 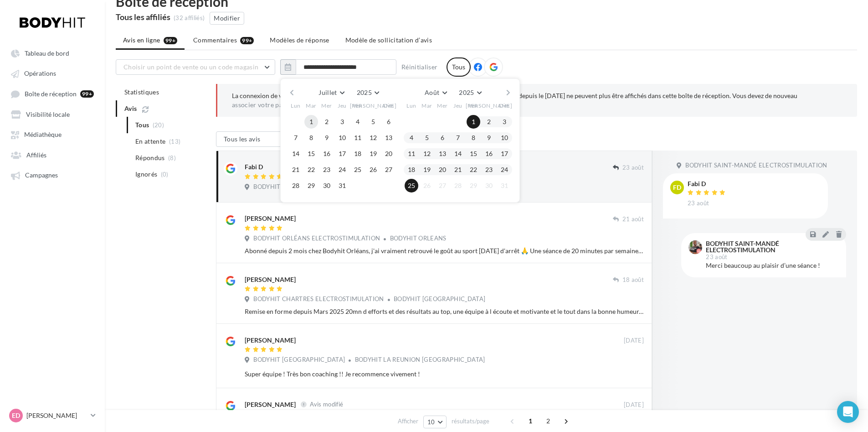 What do you see at coordinates (52, 114) in the screenshot?
I see `a: Visibilité locale` at bounding box center [52, 114].